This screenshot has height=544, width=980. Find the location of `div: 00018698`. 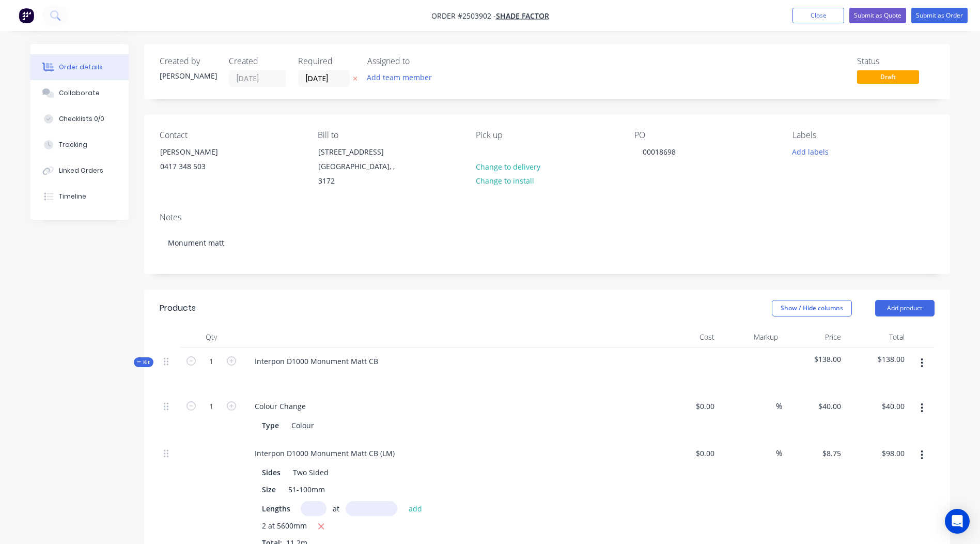

div: 00018698 is located at coordinates (659, 151).